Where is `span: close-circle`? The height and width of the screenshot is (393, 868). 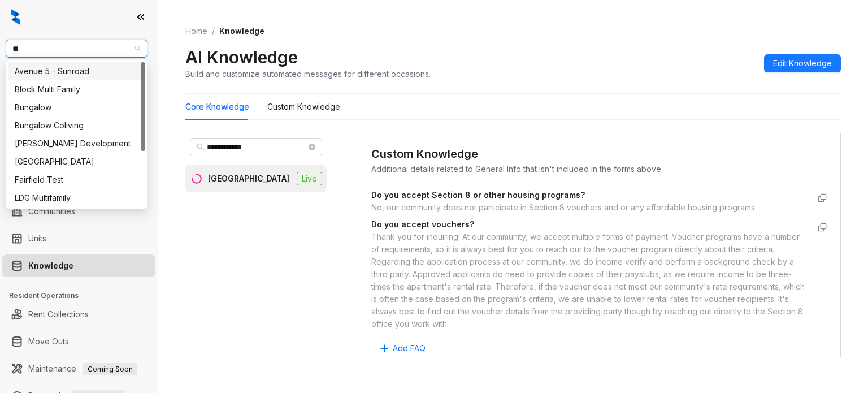 span: close-circle is located at coordinates (312, 147).